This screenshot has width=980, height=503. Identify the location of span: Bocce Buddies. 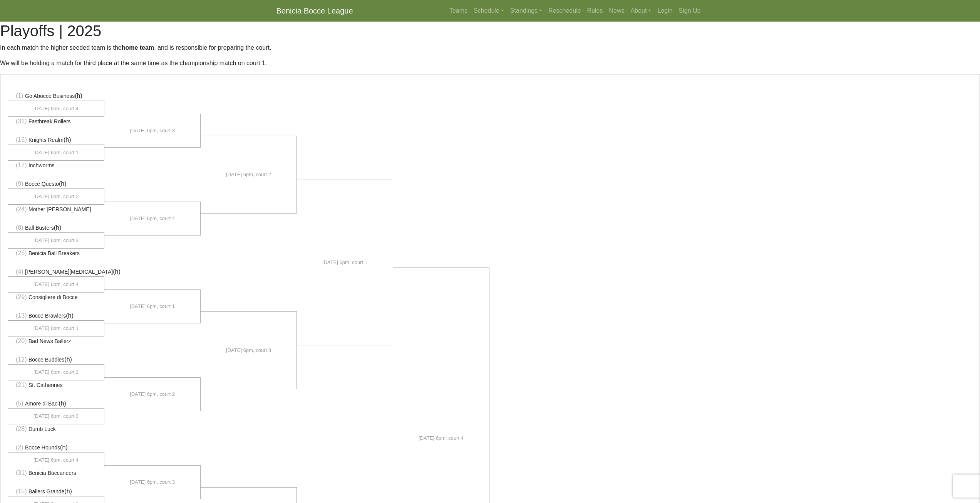
(46, 360).